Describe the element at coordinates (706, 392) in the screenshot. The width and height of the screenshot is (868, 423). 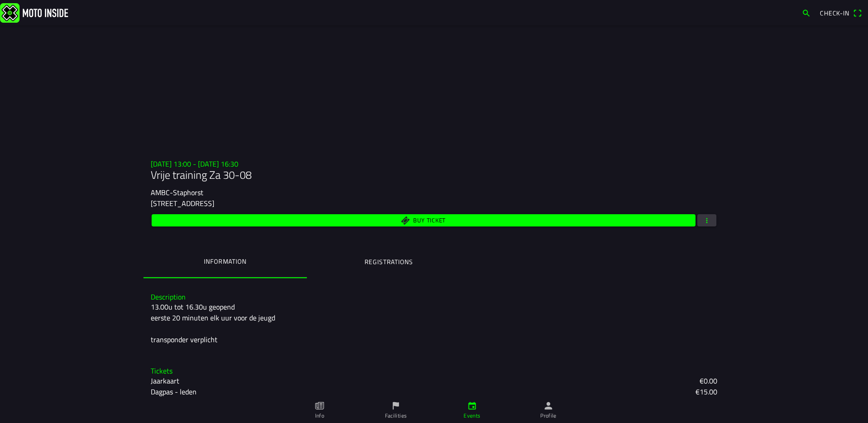
I see `ion-text: €15.00` at that location.